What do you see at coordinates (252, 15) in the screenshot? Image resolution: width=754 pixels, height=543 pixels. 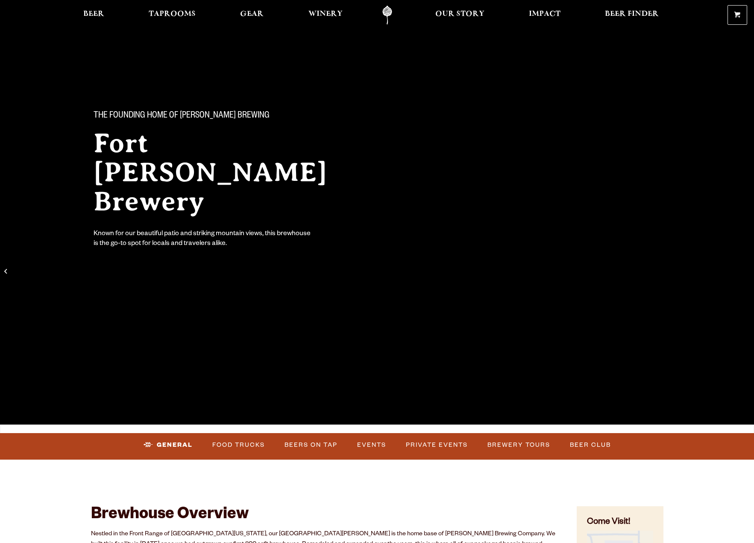 I see `a: Gear` at bounding box center [252, 15].